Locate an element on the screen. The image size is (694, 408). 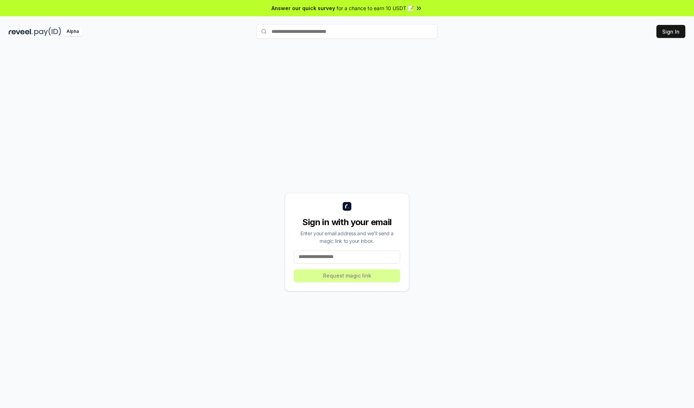
img: pay_id is located at coordinates (48, 31).